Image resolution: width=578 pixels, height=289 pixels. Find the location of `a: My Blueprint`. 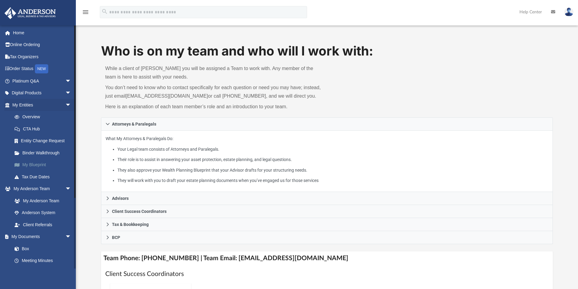

a: My Blueprint is located at coordinates (44, 165).